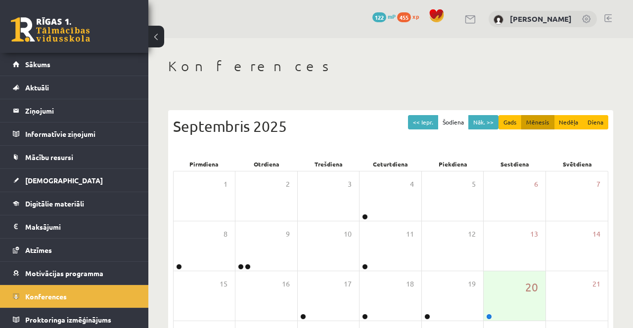 This screenshot has width=633, height=328. What do you see at coordinates (81, 111) in the screenshot?
I see `legend: Ziņojumi` at bounding box center [81, 111].